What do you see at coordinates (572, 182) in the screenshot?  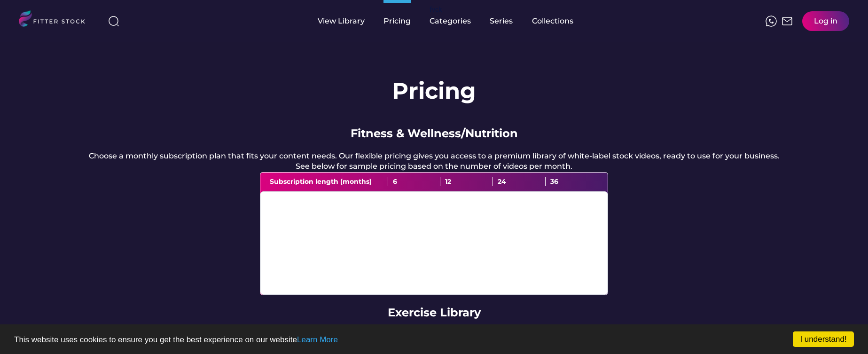 I see `div: 36` at bounding box center [572, 182].